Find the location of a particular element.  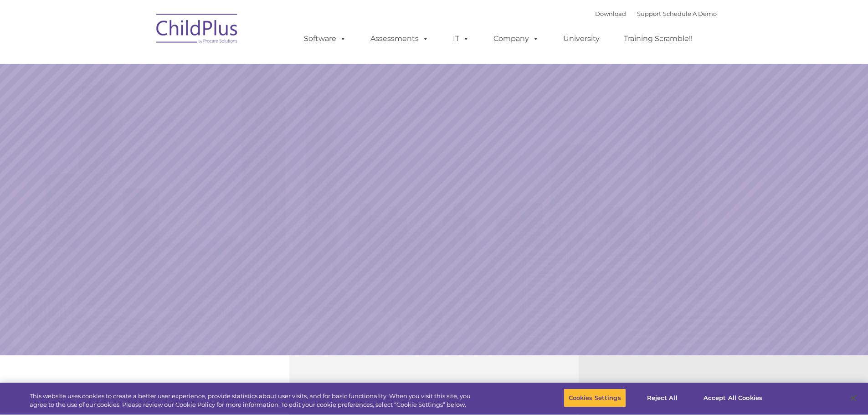

a: Learn More is located at coordinates (662, 278).